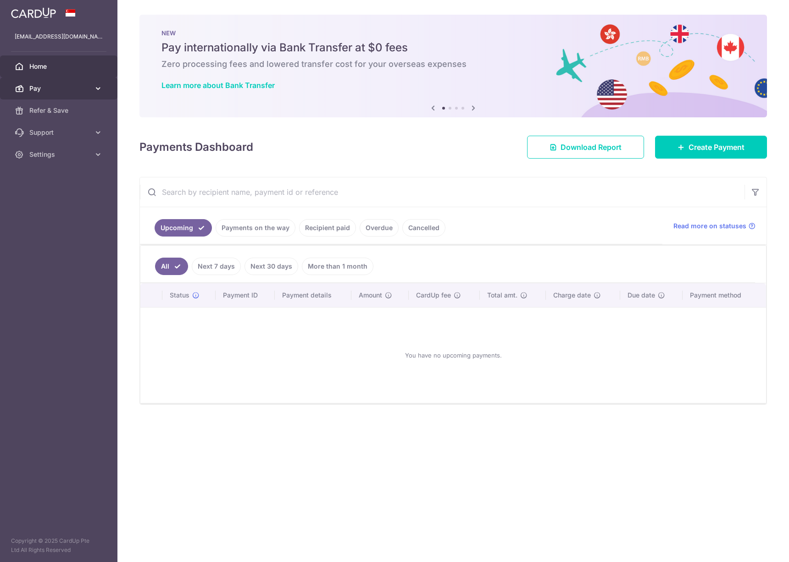 This screenshot has width=789, height=562. I want to click on a: Download Report, so click(585, 147).